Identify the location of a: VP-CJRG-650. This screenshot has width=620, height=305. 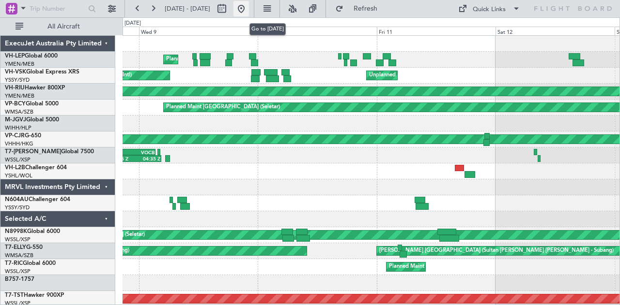
(23, 136).